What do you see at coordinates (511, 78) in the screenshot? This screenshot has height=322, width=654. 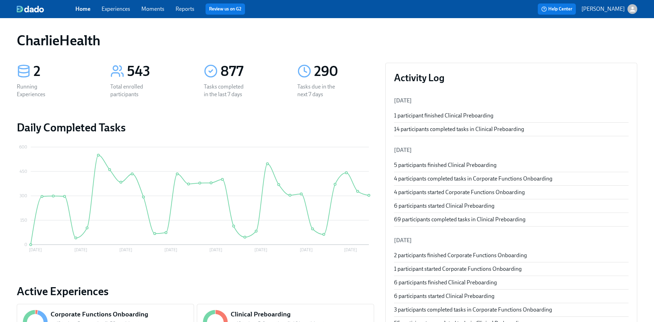 I see `h3: Activity Log` at bounding box center [511, 78].